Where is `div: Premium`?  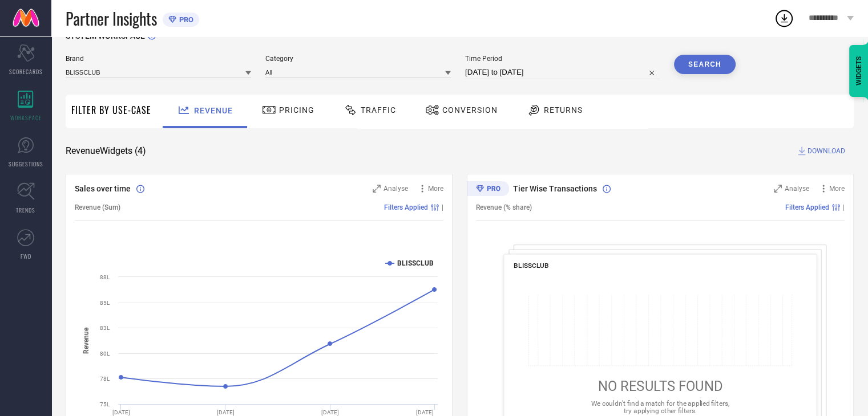 div: Premium is located at coordinates (487, 190).